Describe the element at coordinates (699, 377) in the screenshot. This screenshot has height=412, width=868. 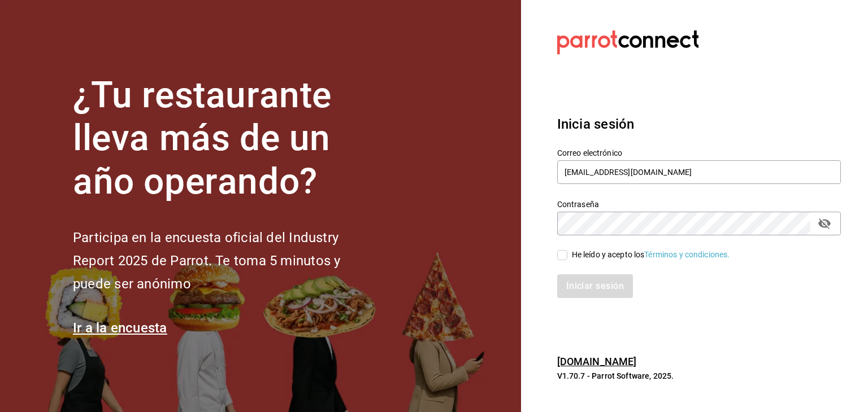
I see `p: V1.70.7 - Parrot Software, 2025.` at that location.